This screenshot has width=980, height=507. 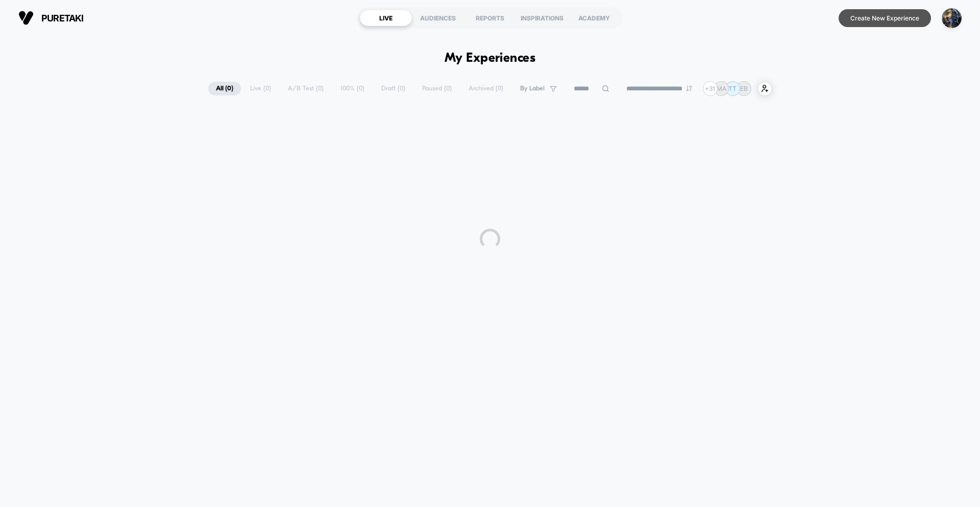 I want to click on span: All ( 0 ), so click(x=225, y=88).